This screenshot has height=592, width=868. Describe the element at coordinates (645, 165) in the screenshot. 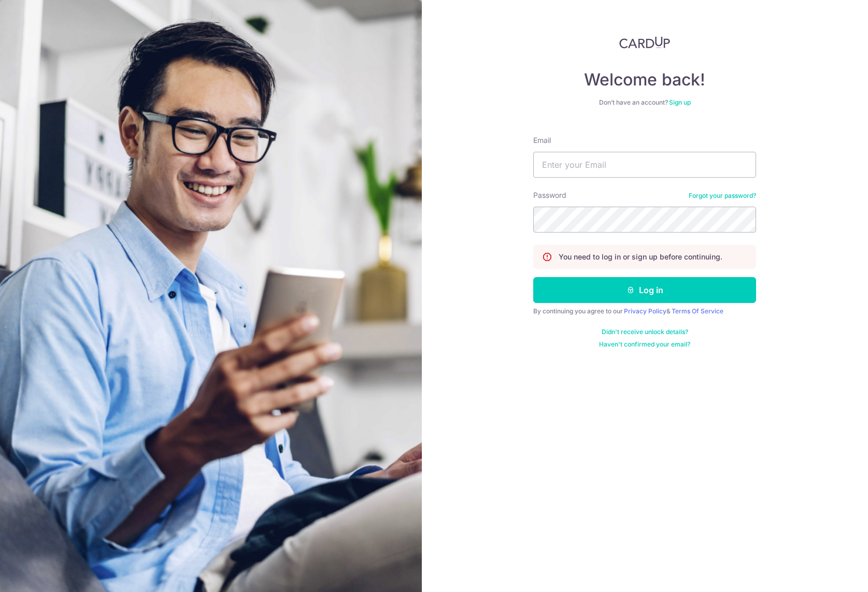

I see `input: Enter your Email` at that location.